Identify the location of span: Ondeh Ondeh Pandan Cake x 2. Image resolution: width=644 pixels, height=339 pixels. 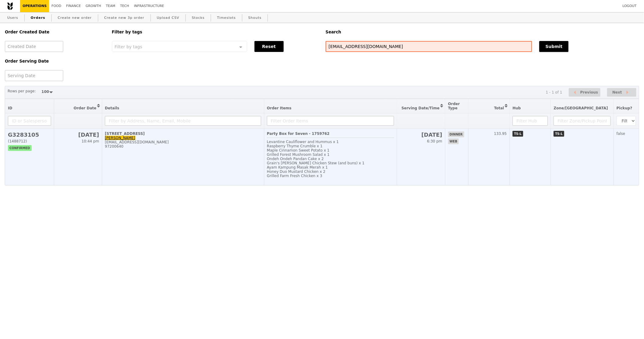
(295, 159).